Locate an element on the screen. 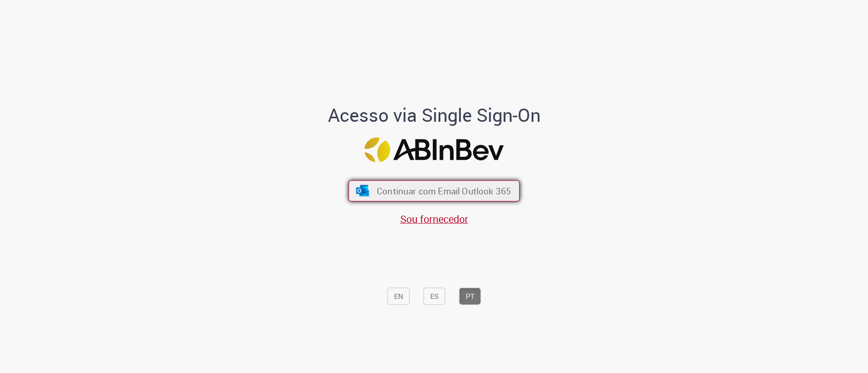 The width and height of the screenshot is (868, 373). a: Sou fornecedor is located at coordinates (434, 219).